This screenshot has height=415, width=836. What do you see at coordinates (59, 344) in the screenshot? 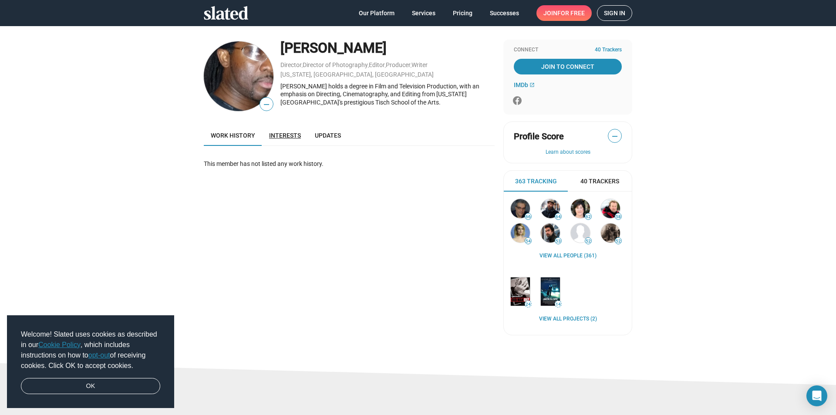
I see `a: Cookie Policy` at bounding box center [59, 344].